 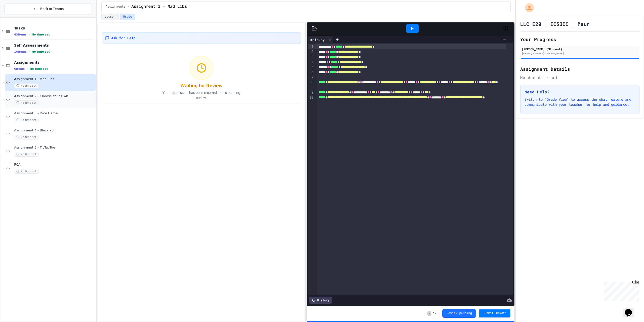 What do you see at coordinates (55, 130) in the screenshot?
I see `span: Assignment 4 - BlackJack` at bounding box center [55, 130].